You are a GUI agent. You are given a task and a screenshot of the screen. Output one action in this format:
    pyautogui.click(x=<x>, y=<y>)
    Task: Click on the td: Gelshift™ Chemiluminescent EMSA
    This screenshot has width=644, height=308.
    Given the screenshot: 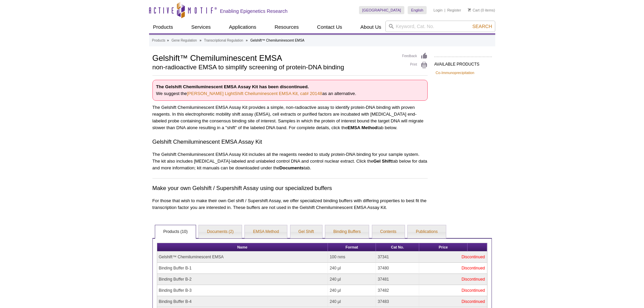 What is the action you would take?
    pyautogui.click(x=243, y=257)
    